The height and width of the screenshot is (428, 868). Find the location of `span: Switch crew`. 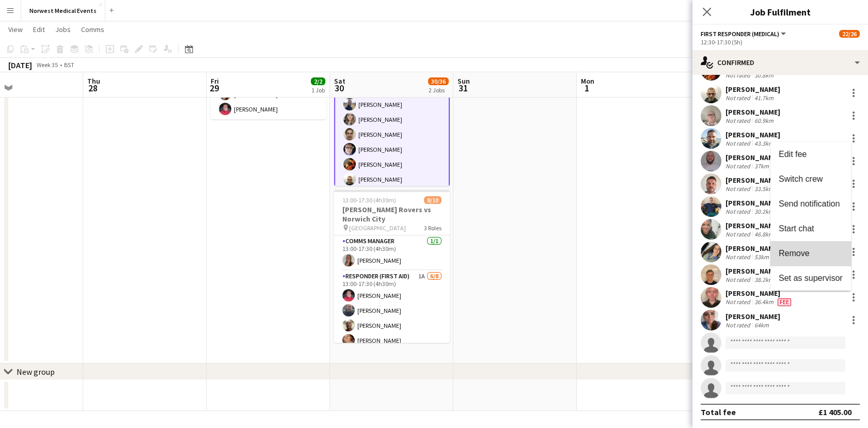

span: Switch crew is located at coordinates (800, 178).